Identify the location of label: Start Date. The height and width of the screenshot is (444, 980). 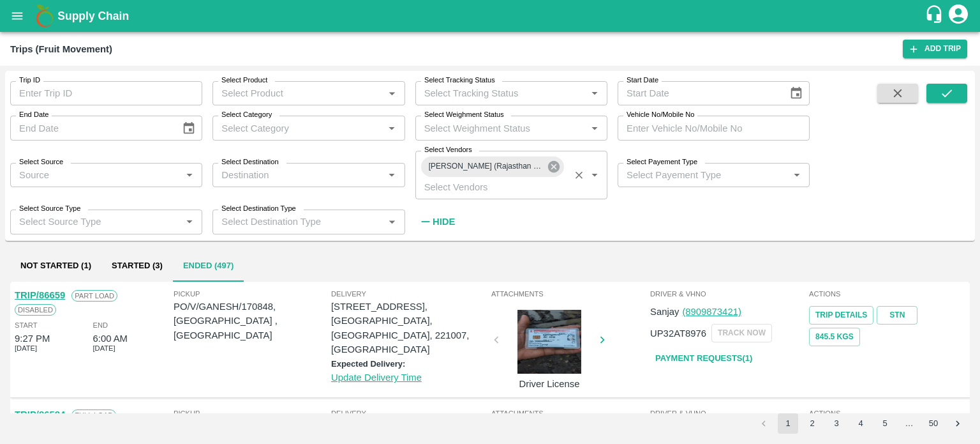
(642, 80).